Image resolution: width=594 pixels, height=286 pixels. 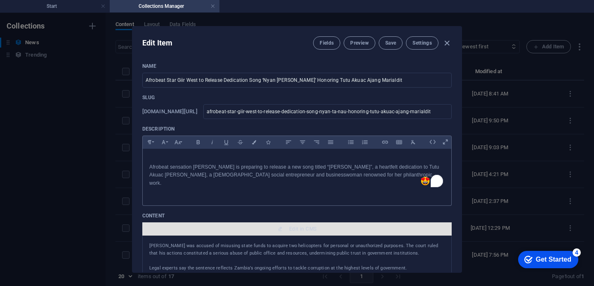 I want to click on h4: Collections Manager, so click(x=165, y=6).